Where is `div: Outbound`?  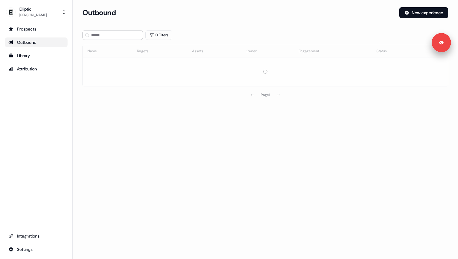
div: Outbound is located at coordinates (36, 42).